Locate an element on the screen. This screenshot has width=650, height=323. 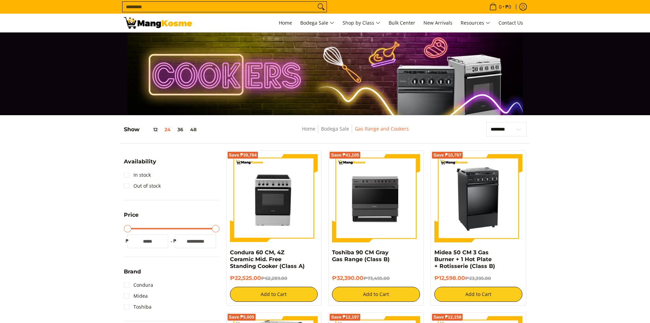
button: 36 is located at coordinates (180, 129).